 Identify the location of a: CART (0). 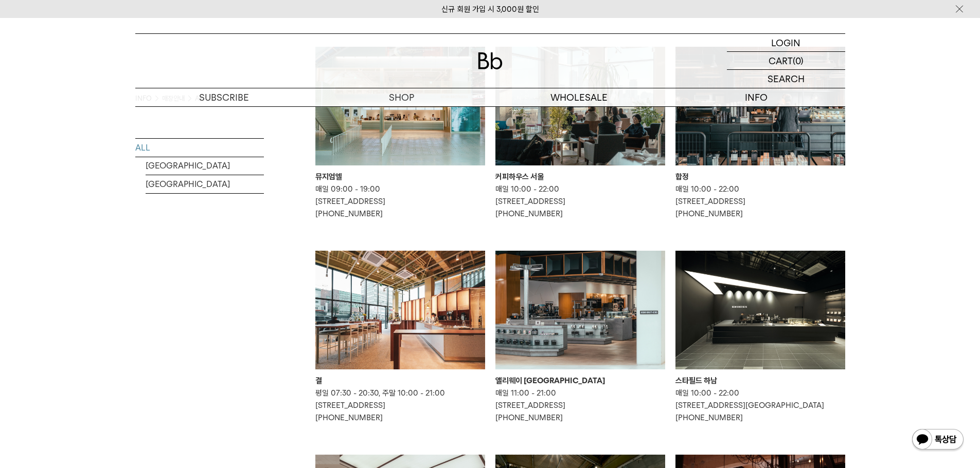
(786, 61).